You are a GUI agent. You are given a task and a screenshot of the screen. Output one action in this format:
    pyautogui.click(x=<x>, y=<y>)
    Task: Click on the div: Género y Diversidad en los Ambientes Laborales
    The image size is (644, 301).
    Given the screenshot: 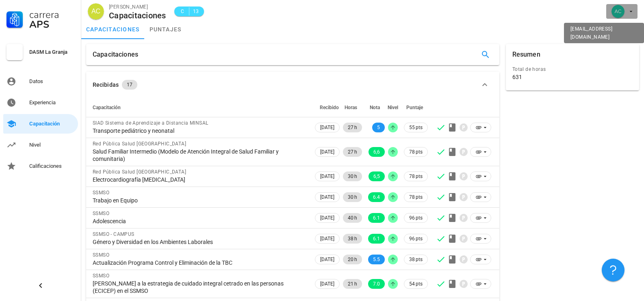 What is the action you would take?
    pyautogui.click(x=200, y=242)
    